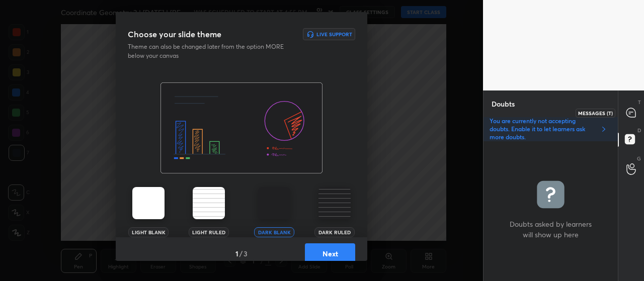 The height and width of the screenshot is (281, 644). Describe the element at coordinates (149, 232) in the screenshot. I see `div: Light Blank` at that location.